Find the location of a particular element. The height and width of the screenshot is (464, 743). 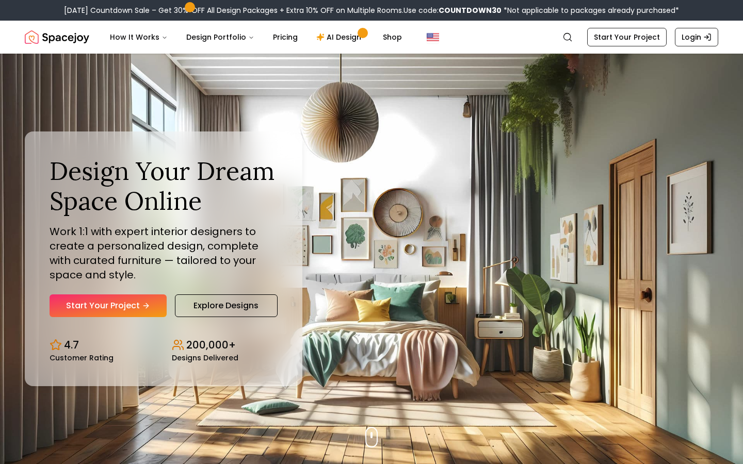

a: Explore Designs is located at coordinates (226, 306).